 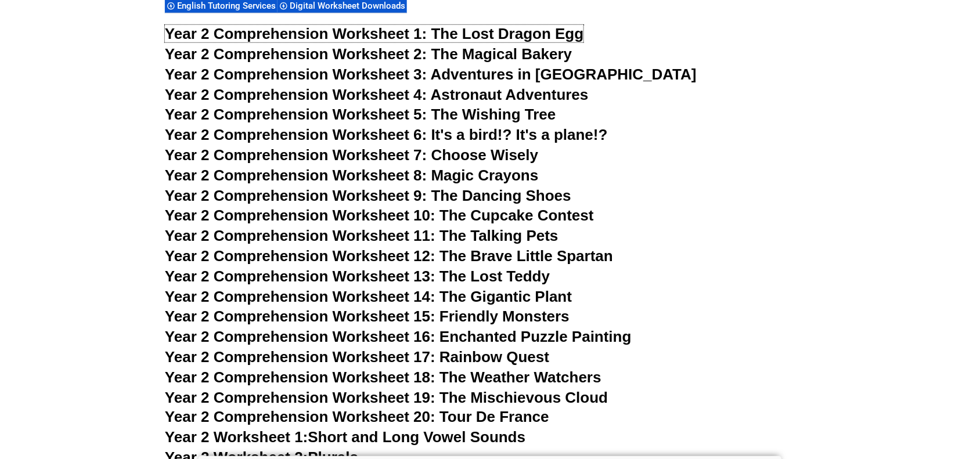 I want to click on a: Year 2 Comprehension Worksheet 11: The Talking Pets, so click(x=361, y=235).